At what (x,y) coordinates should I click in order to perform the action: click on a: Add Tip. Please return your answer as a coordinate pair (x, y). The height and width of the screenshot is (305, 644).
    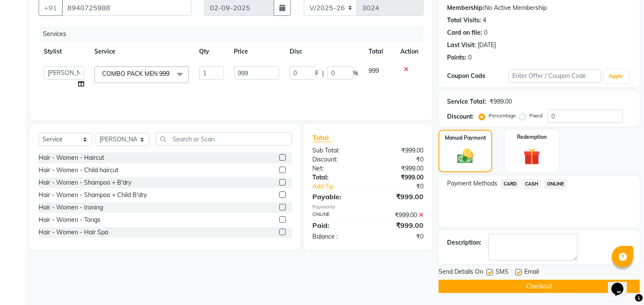
    Looking at the image, I should click on (342, 187).